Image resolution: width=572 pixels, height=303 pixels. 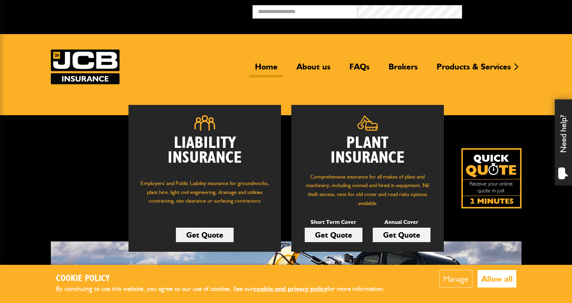 What do you see at coordinates (226, 289) in the screenshot?
I see `p: By continuing to use this website, you agree to our use of cookies. See our for more information.` at bounding box center [226, 289].